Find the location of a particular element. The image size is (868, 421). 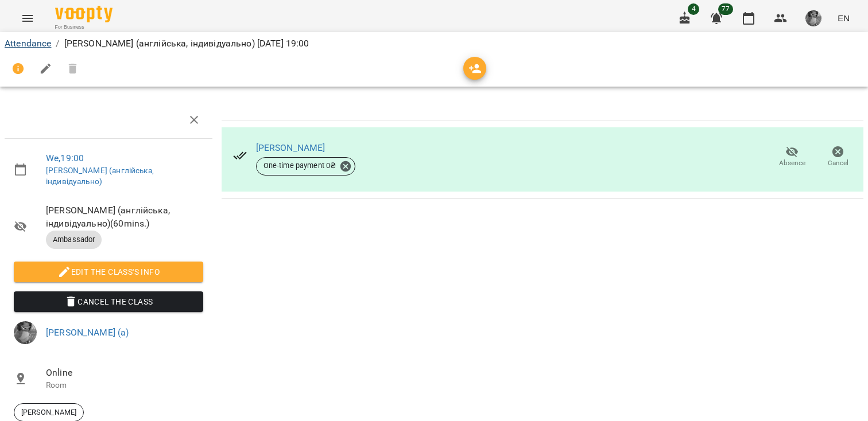

span: Cancel the class is located at coordinates (109, 302).